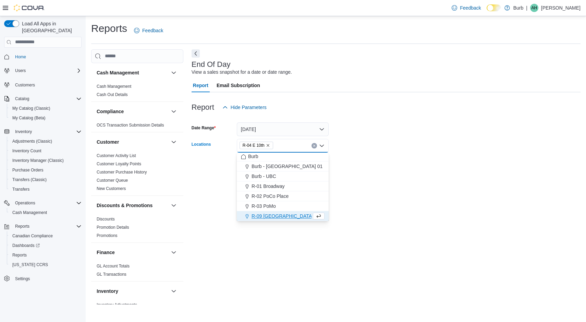  Describe the element at coordinates (31, 108) in the screenshot. I see `a: My Catalog (Classic)` at that location.